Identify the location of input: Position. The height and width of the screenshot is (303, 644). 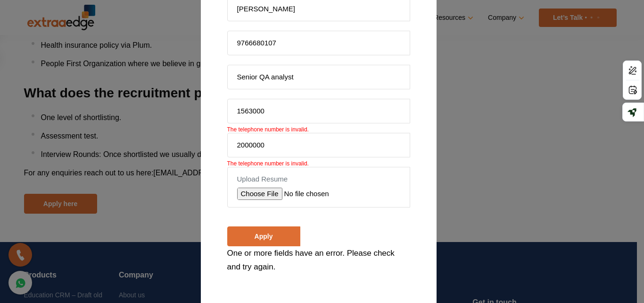
(319, 77).